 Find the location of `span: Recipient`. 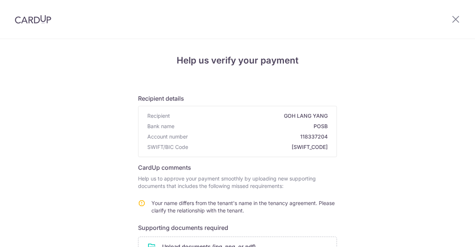

span: Recipient is located at coordinates (158, 116).